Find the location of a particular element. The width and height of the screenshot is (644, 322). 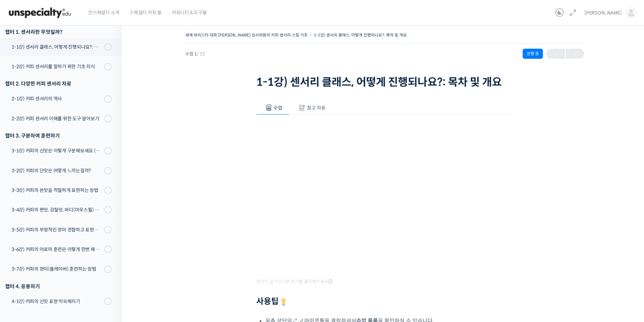

h3: 챕터 1. 센서리란 무엇일까? is located at coordinates (58, 32).